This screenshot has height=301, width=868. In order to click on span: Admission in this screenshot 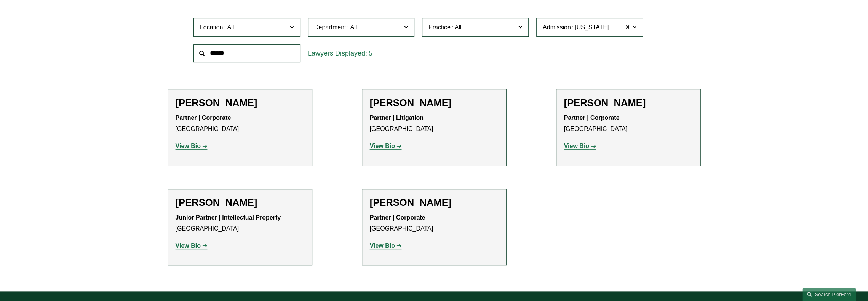, I will do `click(557, 27)`.